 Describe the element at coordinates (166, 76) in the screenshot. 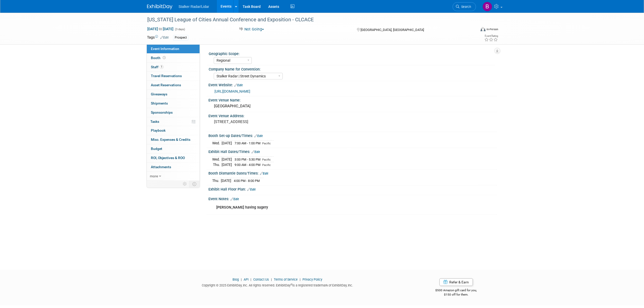

I see `span: Travel Reservations` at that location.